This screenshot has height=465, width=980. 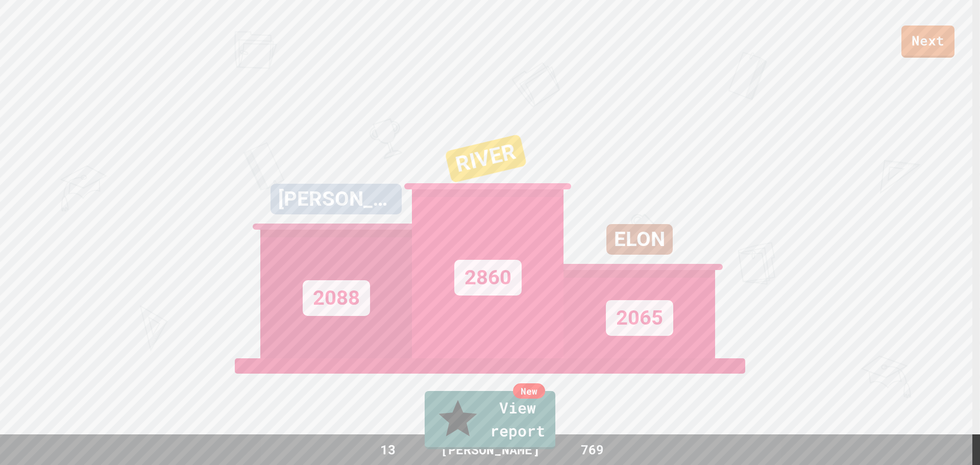 What do you see at coordinates (485, 158) in the screenshot?
I see `div: RIVER` at bounding box center [485, 158].